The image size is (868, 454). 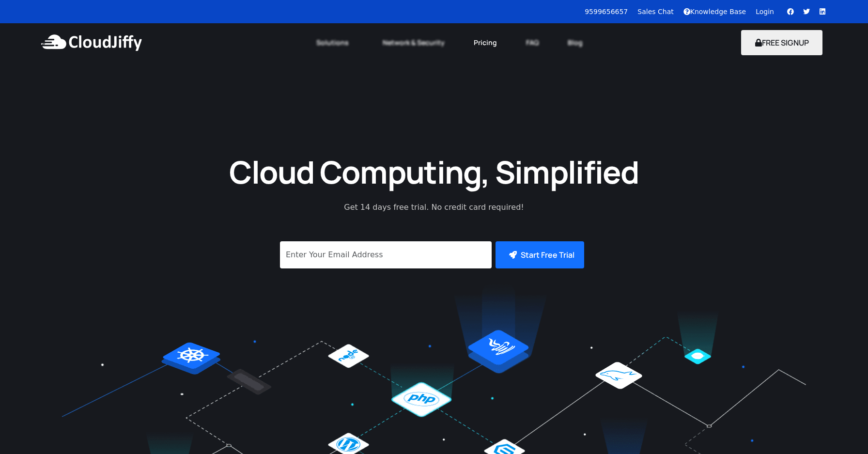 I want to click on div: Solutions, so click(x=335, y=43).